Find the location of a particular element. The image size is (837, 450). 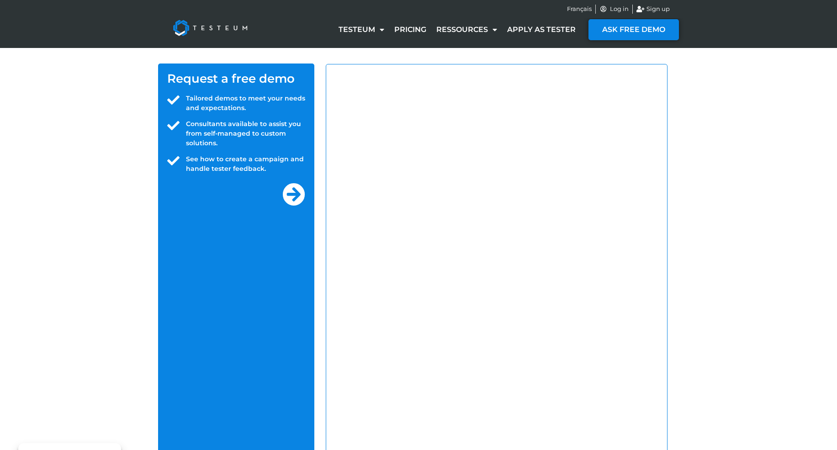

a: ASK FREE DEMO is located at coordinates (633, 30).